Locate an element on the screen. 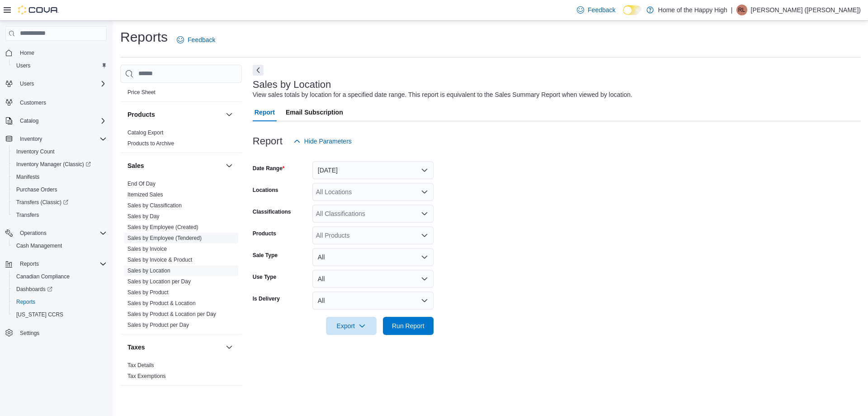  a: Price Sheet is located at coordinates (141, 92).